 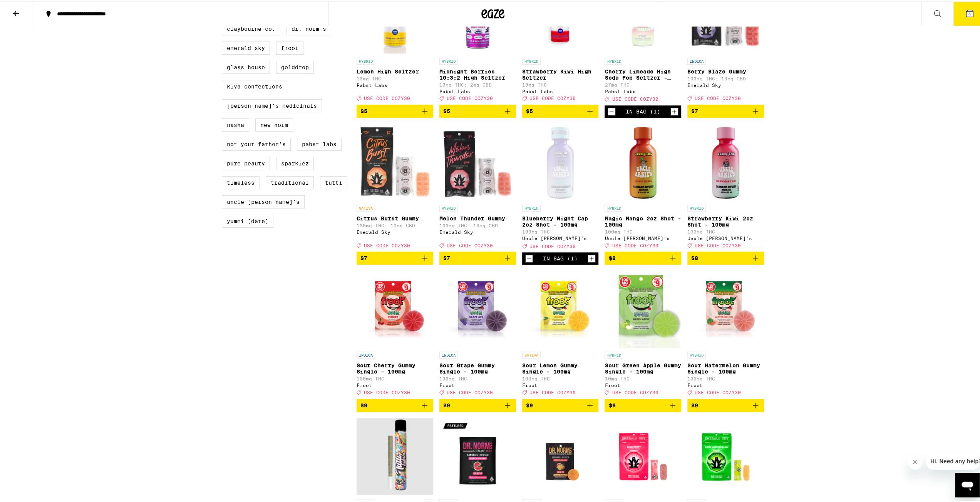 What do you see at coordinates (478, 83) in the screenshot?
I see `p: 10mg THC: 2mg CBD` at bounding box center [478, 83].